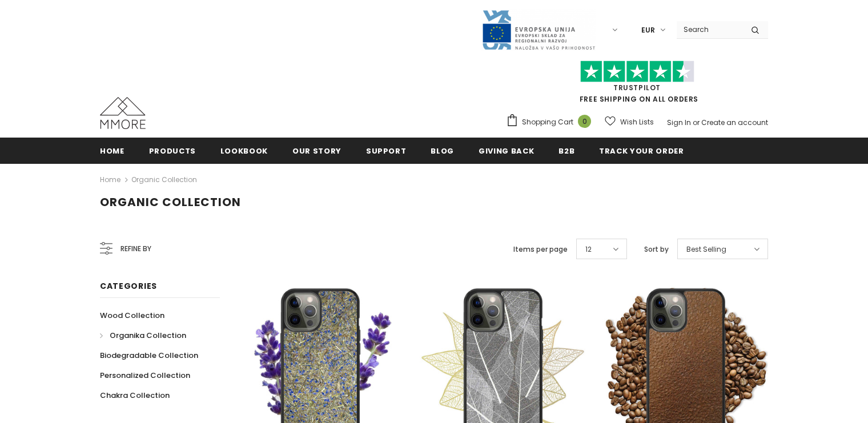  Describe the element at coordinates (641, 151) in the screenshot. I see `span: Track your order` at that location.